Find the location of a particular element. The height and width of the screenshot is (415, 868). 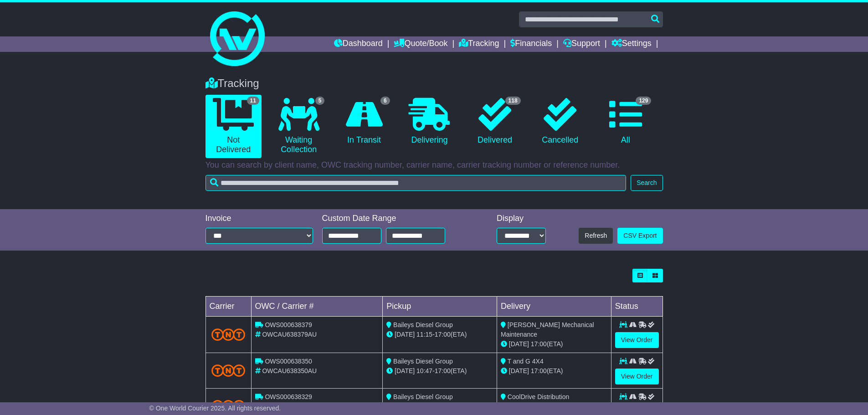

a: Support is located at coordinates (581, 44).